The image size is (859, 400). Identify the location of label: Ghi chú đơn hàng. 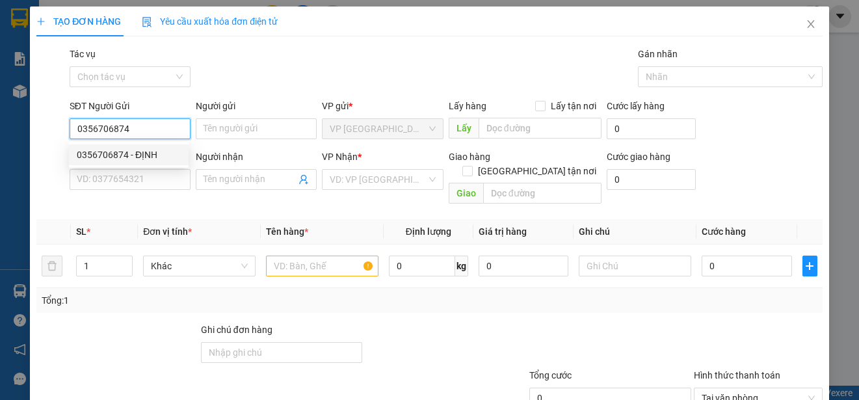
(237, 330).